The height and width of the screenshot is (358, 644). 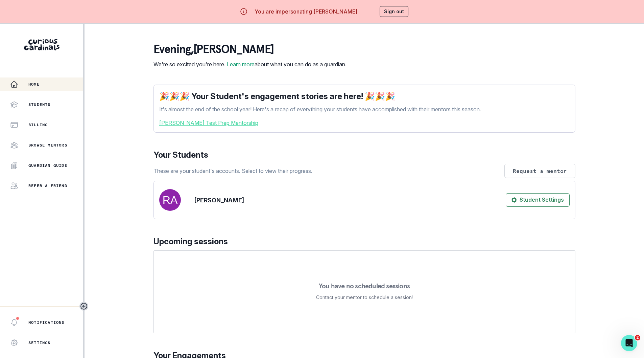 What do you see at coordinates (40, 104) in the screenshot?
I see `p: Students` at bounding box center [40, 104].